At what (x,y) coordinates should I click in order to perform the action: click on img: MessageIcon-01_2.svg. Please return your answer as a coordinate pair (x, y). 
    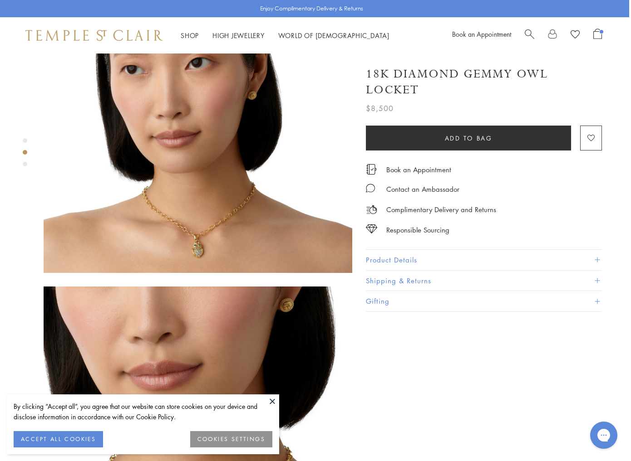
    Looking at the image, I should click on (370, 188).